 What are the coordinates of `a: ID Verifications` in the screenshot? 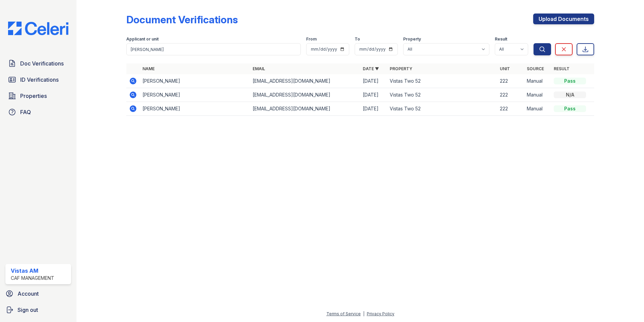 It's located at (38, 80).